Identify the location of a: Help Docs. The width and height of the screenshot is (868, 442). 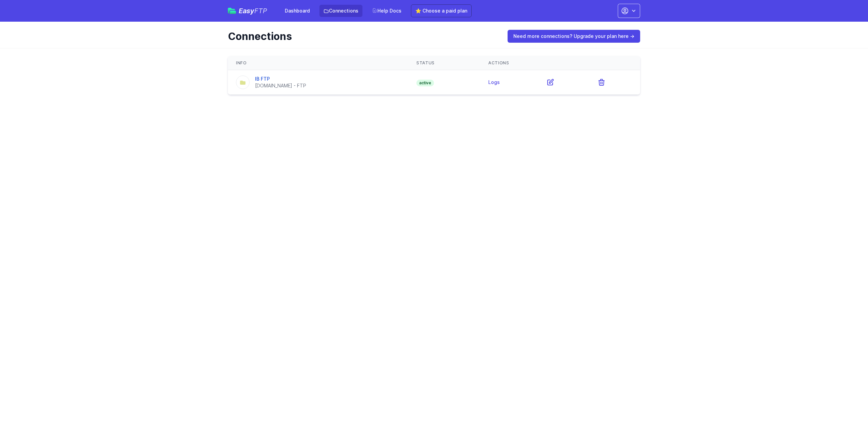
(386, 11).